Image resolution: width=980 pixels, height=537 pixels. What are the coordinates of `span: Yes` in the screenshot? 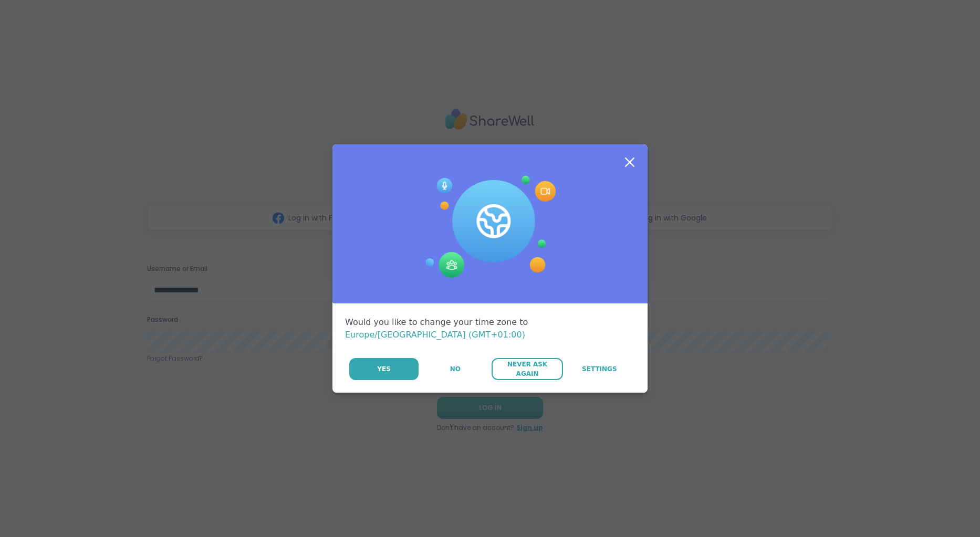 It's located at (384, 369).